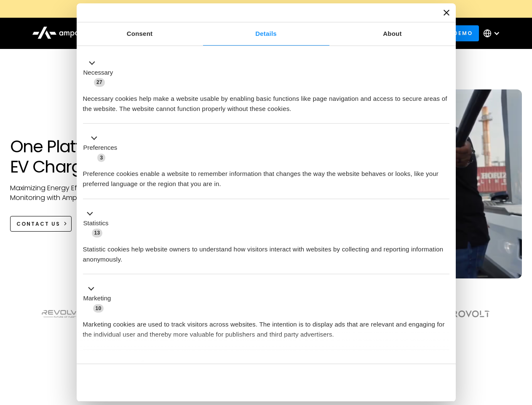  Describe the element at coordinates (96, 223) in the screenshot. I see `label: Statistics` at that location.